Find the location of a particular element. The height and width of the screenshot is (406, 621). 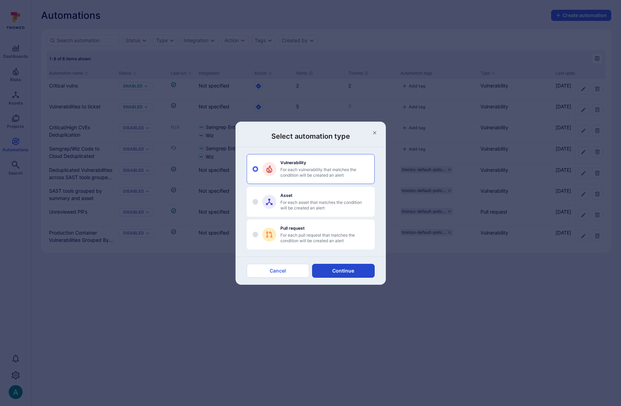

label: option Asset is located at coordinates (311, 202).